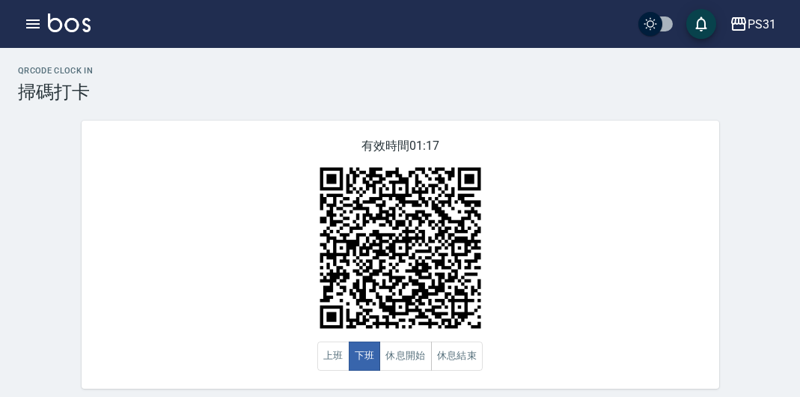 This screenshot has width=800, height=397. I want to click on div: 有效時間 01:17, so click(400, 254).